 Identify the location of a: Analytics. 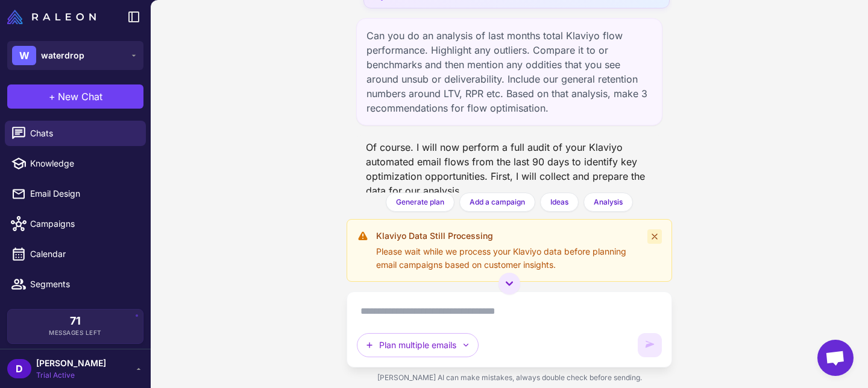
(75, 314).